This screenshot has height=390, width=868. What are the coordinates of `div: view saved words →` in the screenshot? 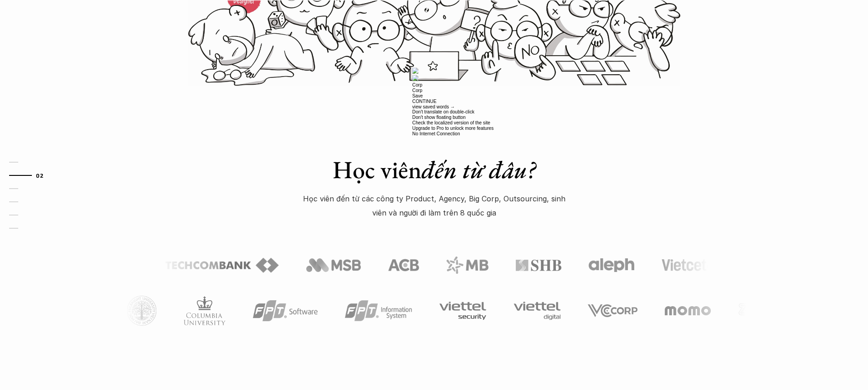 It's located at (453, 107).